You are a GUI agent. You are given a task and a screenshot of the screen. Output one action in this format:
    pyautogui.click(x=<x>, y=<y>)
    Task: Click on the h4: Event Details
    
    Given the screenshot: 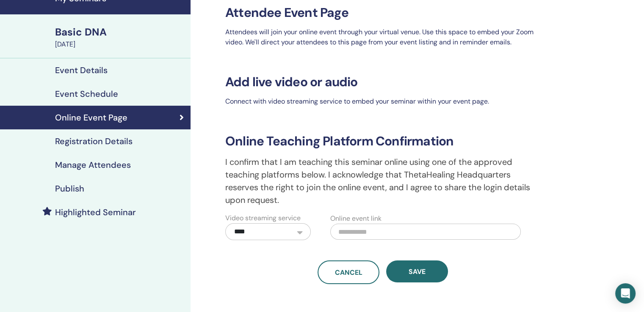 What is the action you would take?
    pyautogui.click(x=81, y=70)
    